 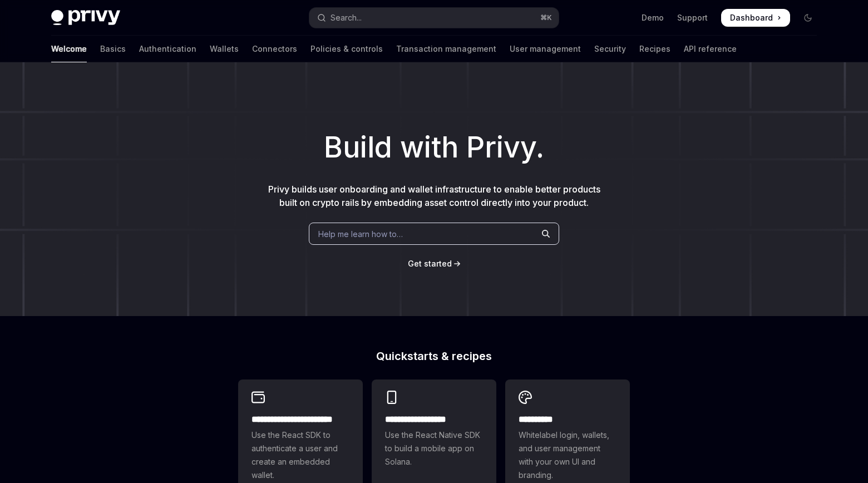 What do you see at coordinates (710, 49) in the screenshot?
I see `a: API reference` at bounding box center [710, 49].